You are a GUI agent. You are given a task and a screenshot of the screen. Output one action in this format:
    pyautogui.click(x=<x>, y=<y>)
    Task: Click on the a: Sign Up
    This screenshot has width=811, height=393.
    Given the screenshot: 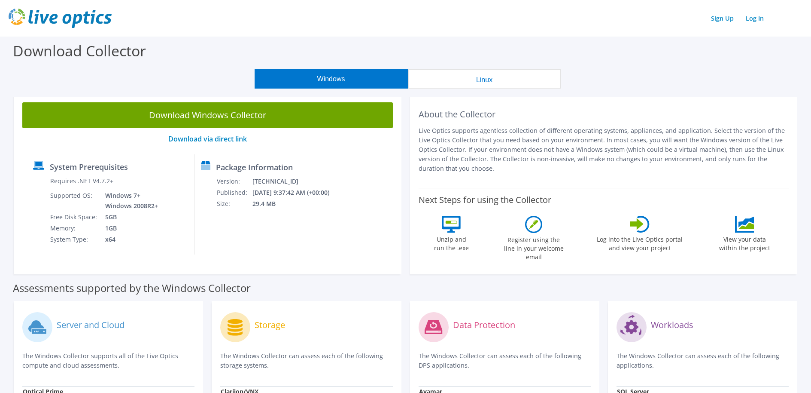 What is the action you would take?
    pyautogui.click(x=723, y=18)
    